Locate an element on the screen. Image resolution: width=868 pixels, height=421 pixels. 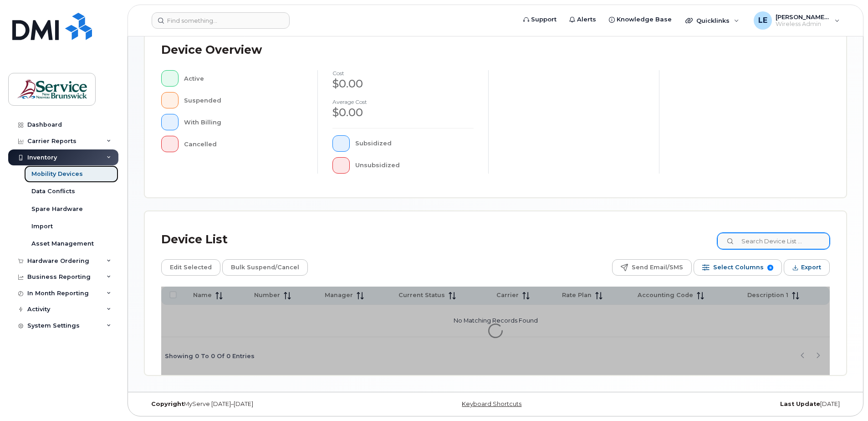
span: Edit Selected is located at coordinates (191, 267).